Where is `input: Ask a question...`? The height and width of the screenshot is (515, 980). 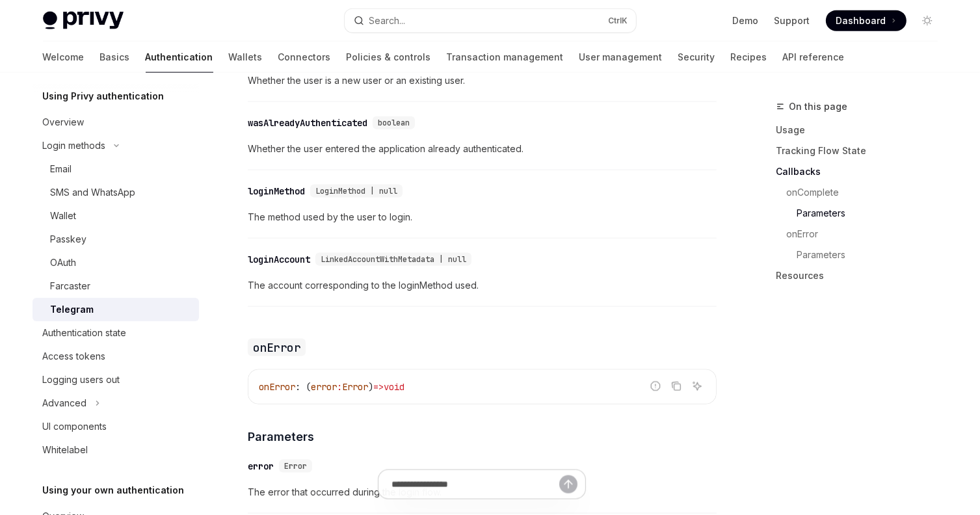 input: Ask a question... is located at coordinates (476, 484).